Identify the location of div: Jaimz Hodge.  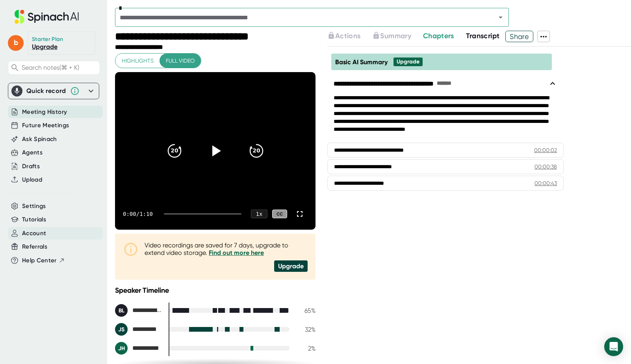
(139, 348).